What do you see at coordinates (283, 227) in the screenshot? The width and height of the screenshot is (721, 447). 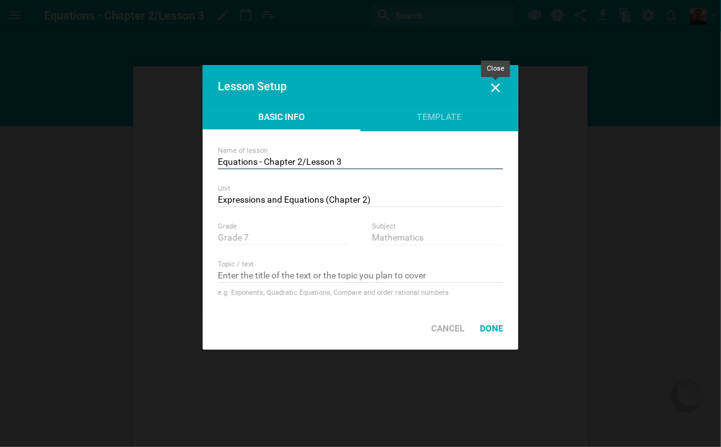 I see `div: Grade` at bounding box center [283, 227].